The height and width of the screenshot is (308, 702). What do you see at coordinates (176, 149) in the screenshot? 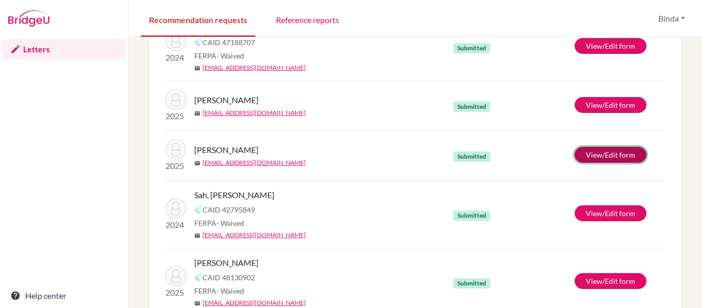
I see `img: Pradhan, Kinshuk` at bounding box center [176, 149].